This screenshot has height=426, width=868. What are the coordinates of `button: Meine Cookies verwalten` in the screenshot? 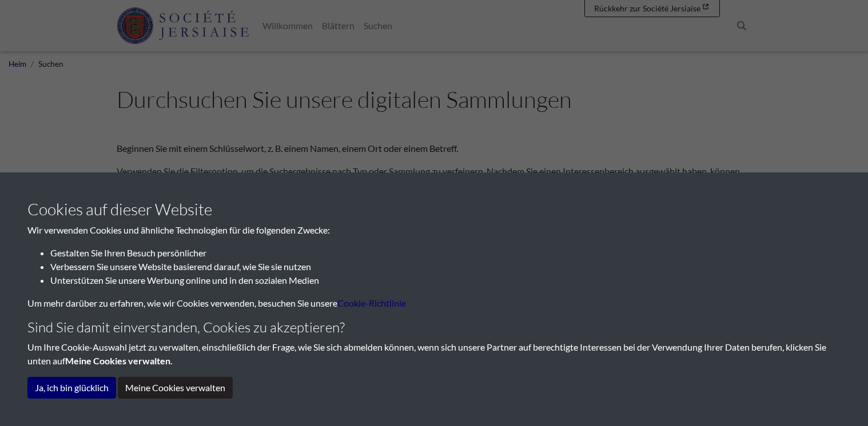 It's located at (175, 388).